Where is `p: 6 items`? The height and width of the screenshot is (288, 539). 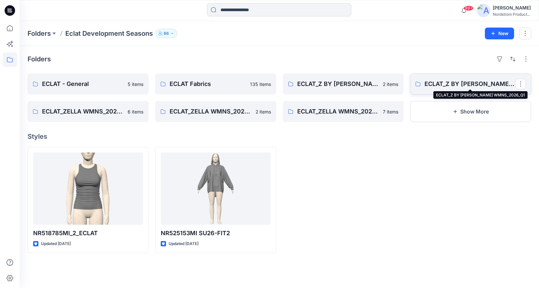 p: 6 items is located at coordinates (135, 111).